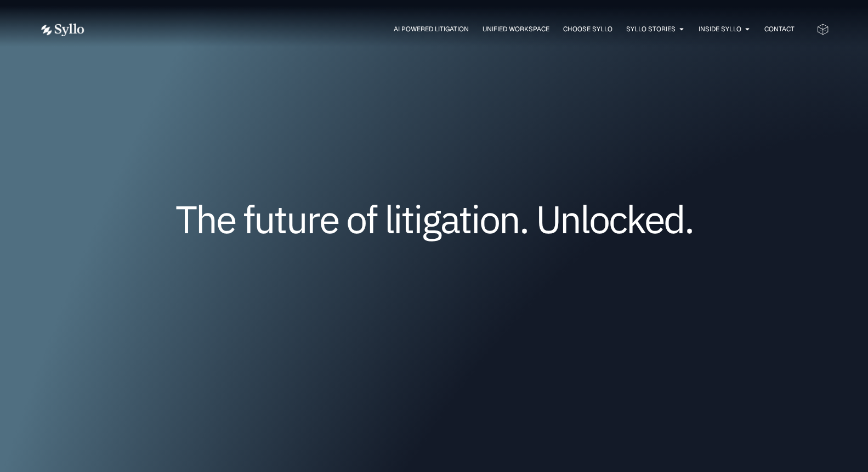  Describe the element at coordinates (434, 219) in the screenshot. I see `h1: The future of litigation. Unlocked.` at that location.